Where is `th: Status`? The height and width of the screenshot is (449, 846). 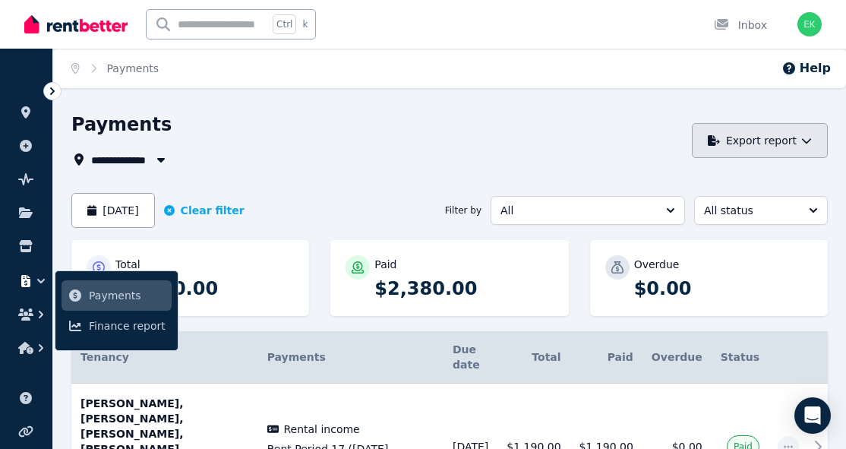 th: Status is located at coordinates (740, 357).